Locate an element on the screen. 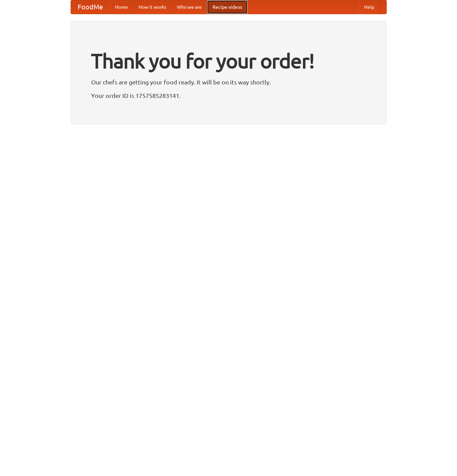 The height and width of the screenshot is (476, 457). a: FoodMe is located at coordinates (90, 7).